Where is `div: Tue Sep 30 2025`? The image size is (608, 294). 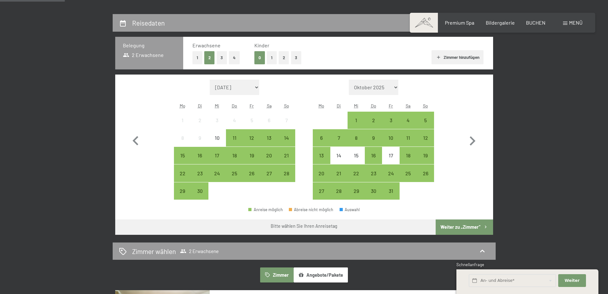
div: Tue Sep 30 2025 is located at coordinates (200, 191).